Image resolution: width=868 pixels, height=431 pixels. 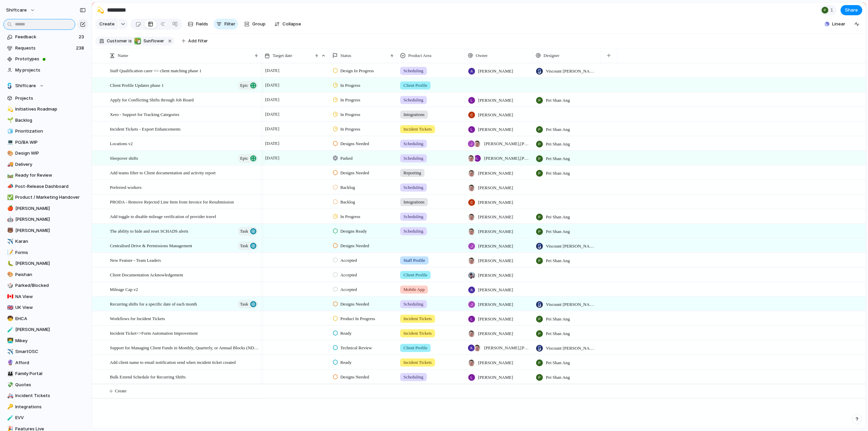 I want to click on span: Incident Tickets - Export Enhancements, so click(x=145, y=128).